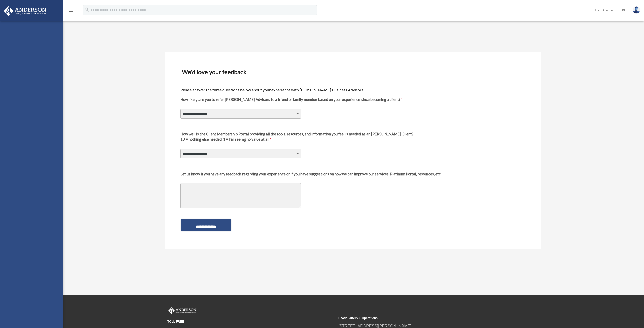  Describe the element at coordinates (297, 134) in the screenshot. I see `div: How well is the Client Membership Portal providing all the tools, resources, and information you ...` at that location.